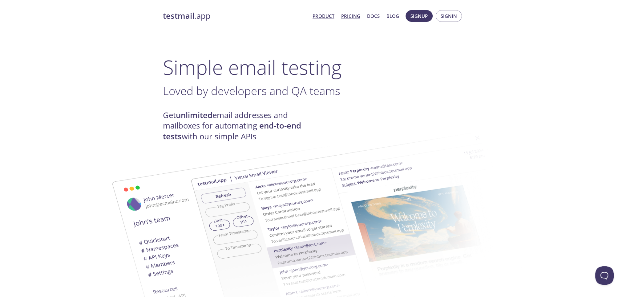 Image resolution: width=626 pixels, height=297 pixels. What do you see at coordinates (448, 16) in the screenshot?
I see `button: Signin` at bounding box center [448, 16].